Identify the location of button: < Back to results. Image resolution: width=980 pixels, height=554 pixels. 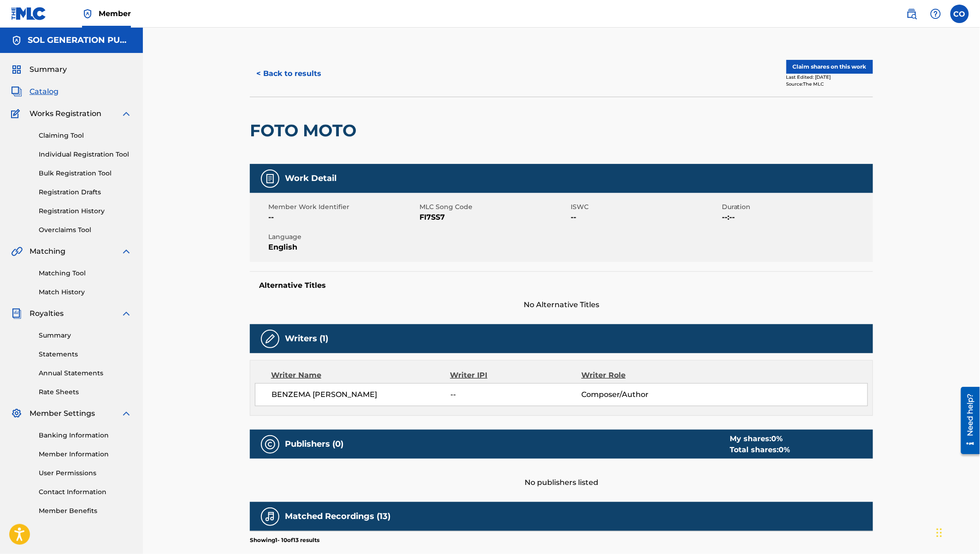
(289, 74).